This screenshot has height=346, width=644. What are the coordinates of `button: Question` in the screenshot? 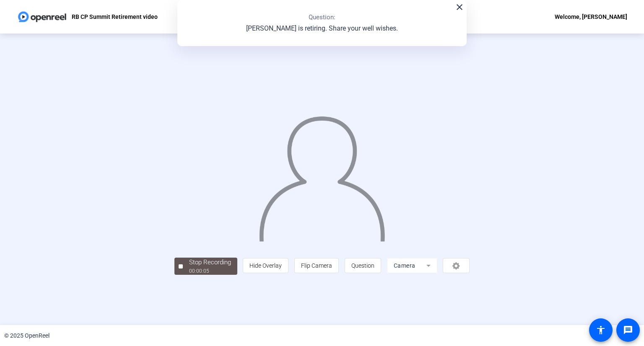 It's located at (363, 266).